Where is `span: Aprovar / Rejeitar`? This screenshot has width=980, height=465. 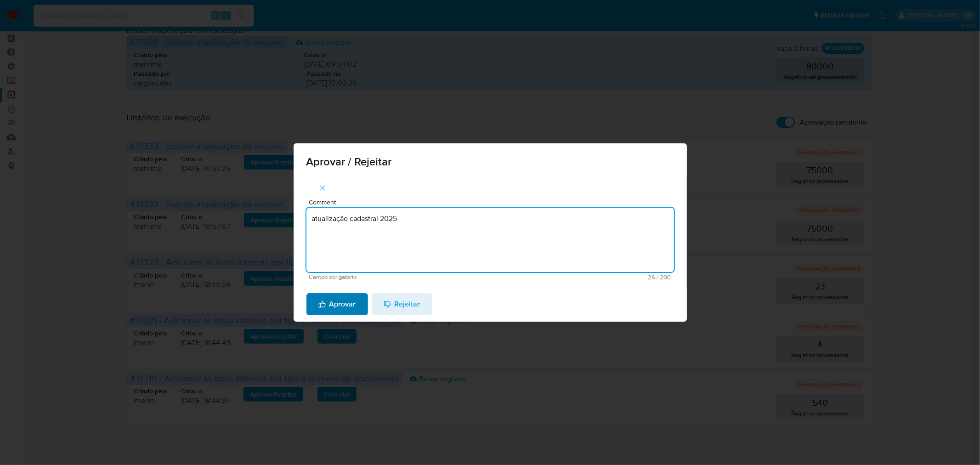
span: Aprovar / Rejeitar is located at coordinates (490, 162).